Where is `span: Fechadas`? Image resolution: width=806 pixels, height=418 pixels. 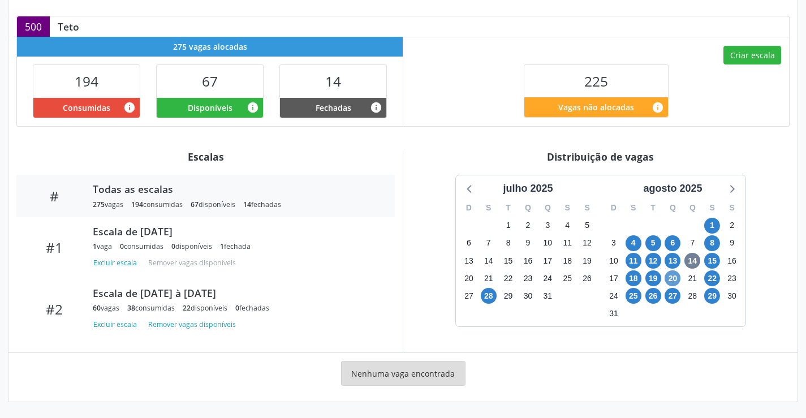 span: Fechadas is located at coordinates (333, 107).